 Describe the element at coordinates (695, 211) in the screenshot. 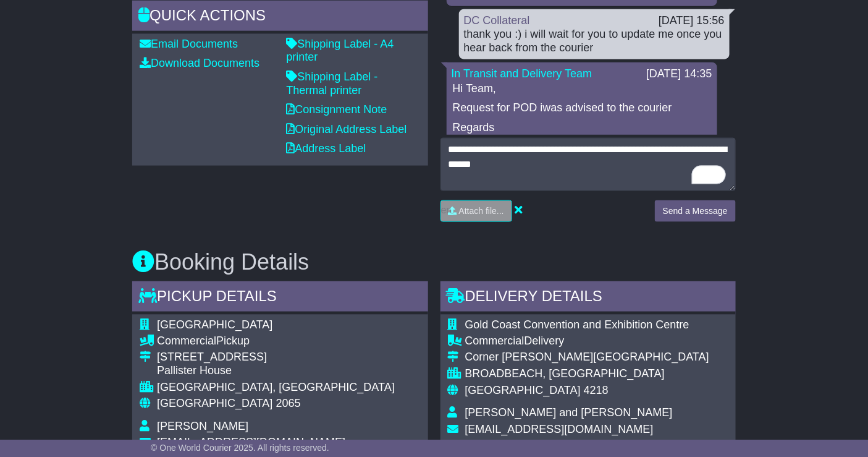

I see `button: Send a Message` at that location.